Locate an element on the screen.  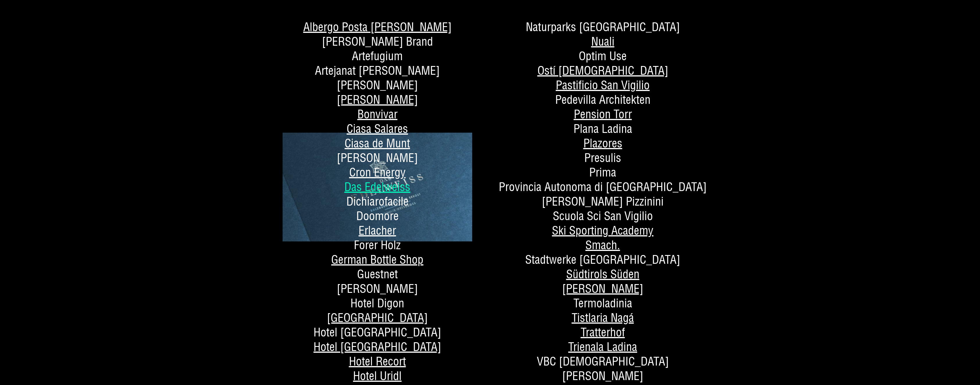
a: Cron Energy is located at coordinates (377, 172).